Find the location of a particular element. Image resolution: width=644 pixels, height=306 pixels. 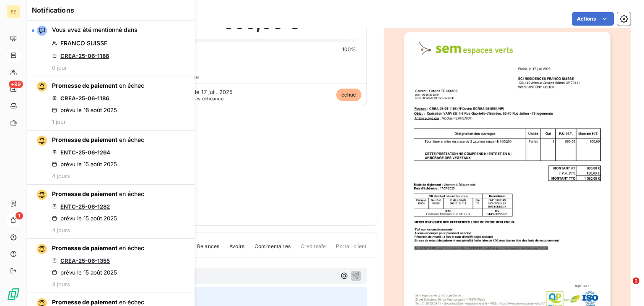

a: ENTC-25-06-1264 is located at coordinates (85, 152).